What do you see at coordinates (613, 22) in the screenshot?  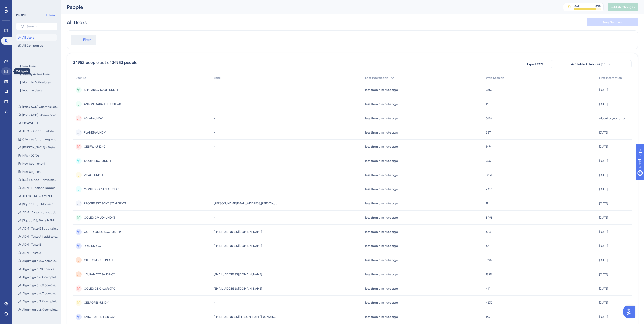 I see `button: Save Segment` at bounding box center [613, 22].